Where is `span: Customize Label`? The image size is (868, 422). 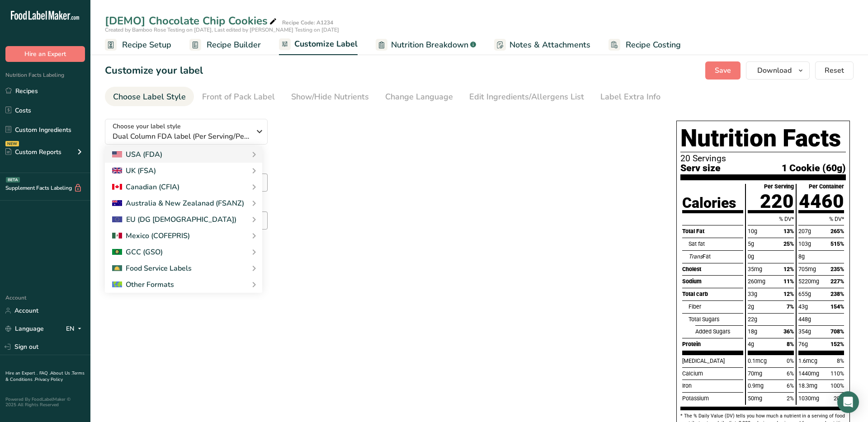 span: Customize Label is located at coordinates (326, 44).